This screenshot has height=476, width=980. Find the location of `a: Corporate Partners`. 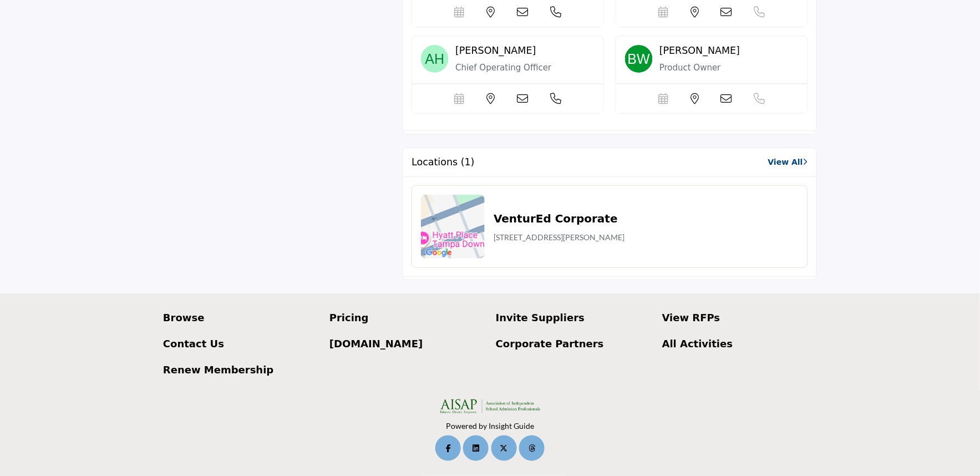

a: Corporate Partners is located at coordinates (573, 344).